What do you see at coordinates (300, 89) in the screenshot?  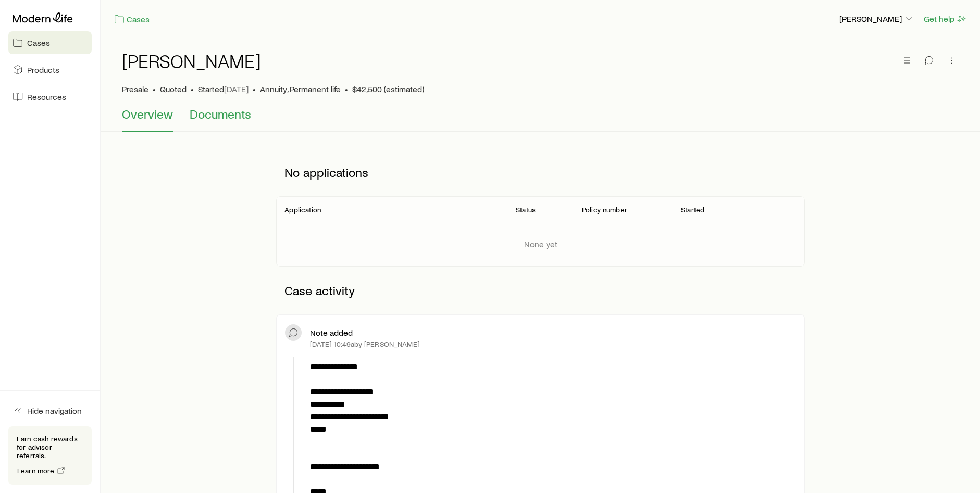 I see `span: Annuity, Permanent life` at bounding box center [300, 89].